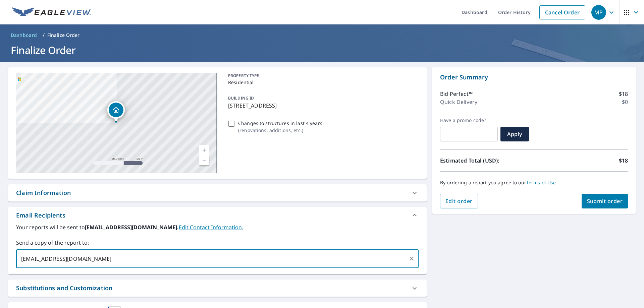  What do you see at coordinates (322, 35) in the screenshot?
I see `nav: breadcrumb` at bounding box center [322, 35].